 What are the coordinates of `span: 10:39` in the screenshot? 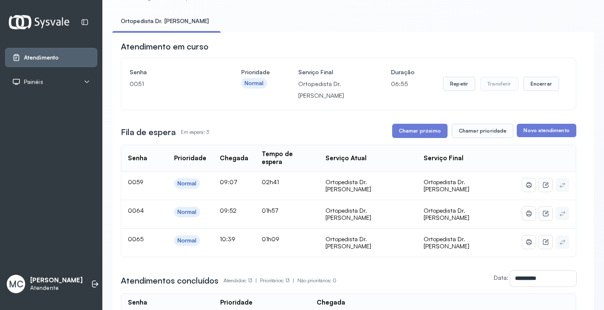 It's located at (227, 238).